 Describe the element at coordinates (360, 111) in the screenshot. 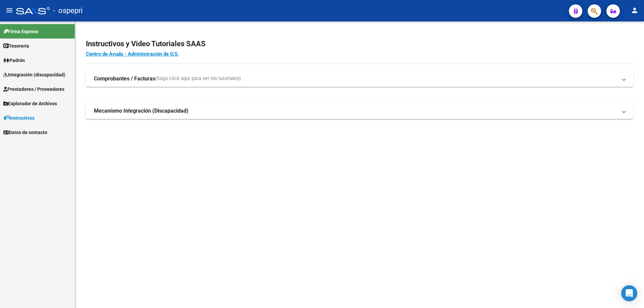

I see `mat-expansion-panel-header: Mecanismo Integración (Discapacidad)` at that location.